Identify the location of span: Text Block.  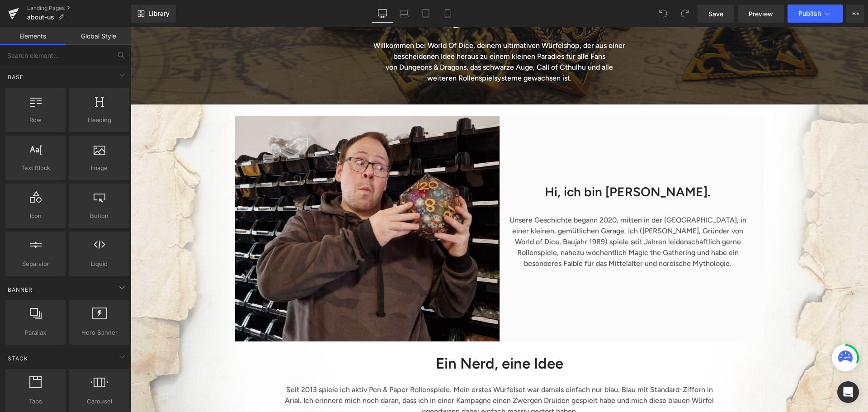
(35, 168).